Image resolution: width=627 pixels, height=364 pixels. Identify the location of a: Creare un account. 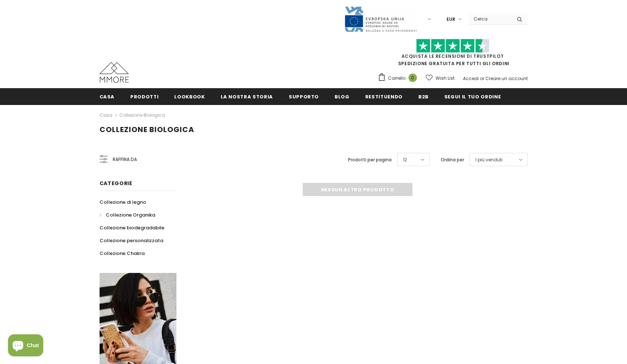
(507, 78).